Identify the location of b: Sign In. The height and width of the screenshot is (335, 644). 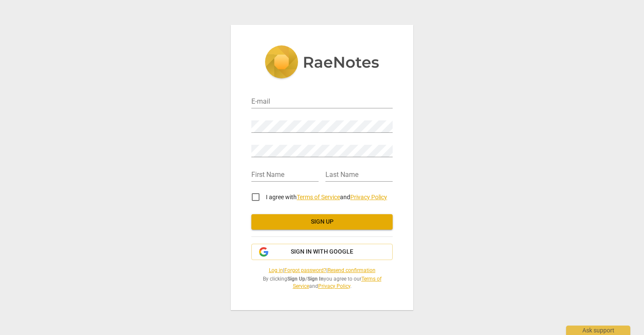
(316, 279).